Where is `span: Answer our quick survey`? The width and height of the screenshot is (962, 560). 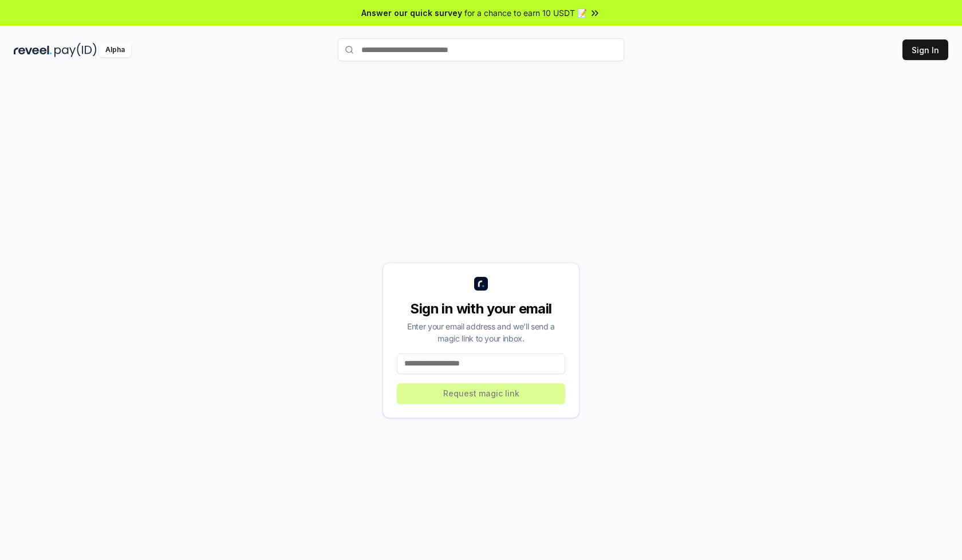 span: Answer our quick survey is located at coordinates (412, 13).